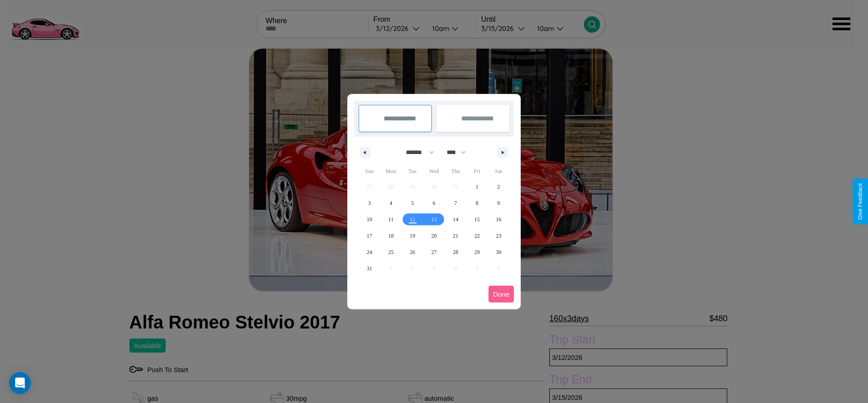  Describe the element at coordinates (477, 171) in the screenshot. I see `span: Fri` at that location.